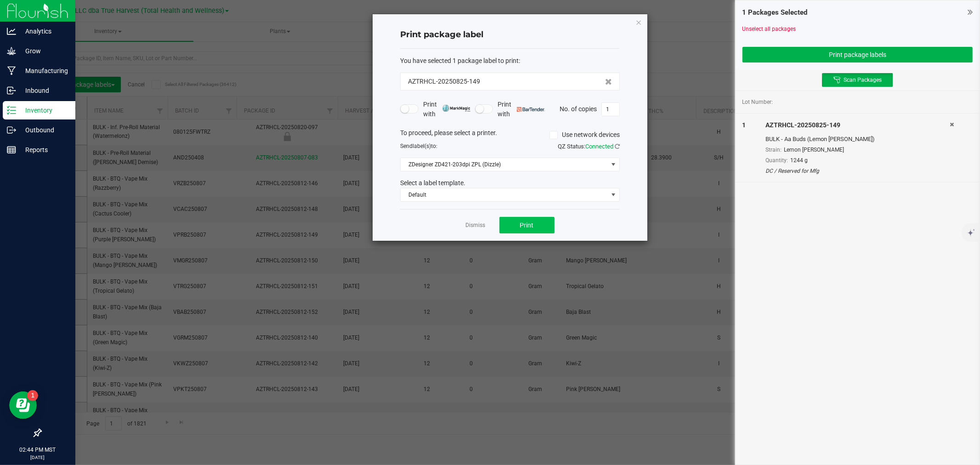  Describe the element at coordinates (43, 71) in the screenshot. I see `p: Manufacturing` at that location.